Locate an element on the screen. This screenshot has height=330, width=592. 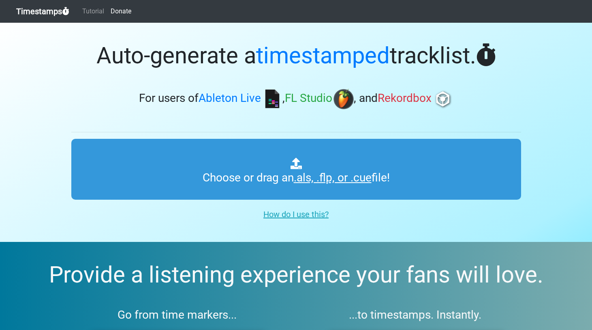
span: FL Studio is located at coordinates (309, 98).